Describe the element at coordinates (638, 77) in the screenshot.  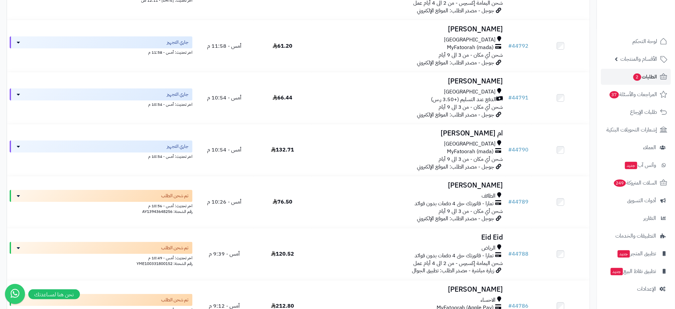
I see `span: 2` at that location.